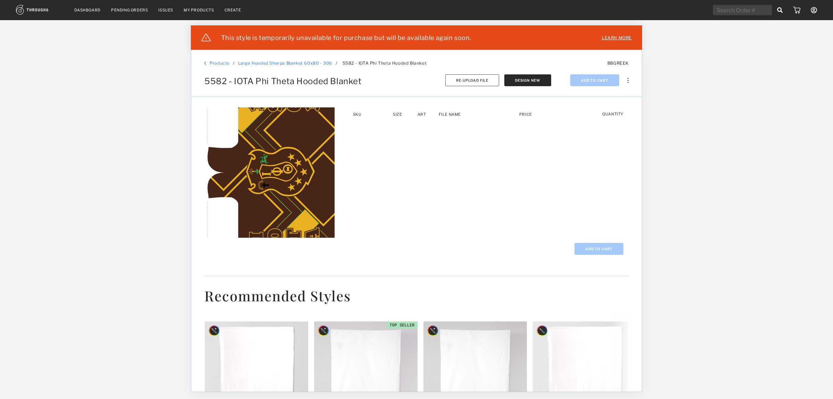 Image resolution: width=833 pixels, height=399 pixels. Describe the element at coordinates (130, 10) in the screenshot. I see `a: Pending Orders` at that location.